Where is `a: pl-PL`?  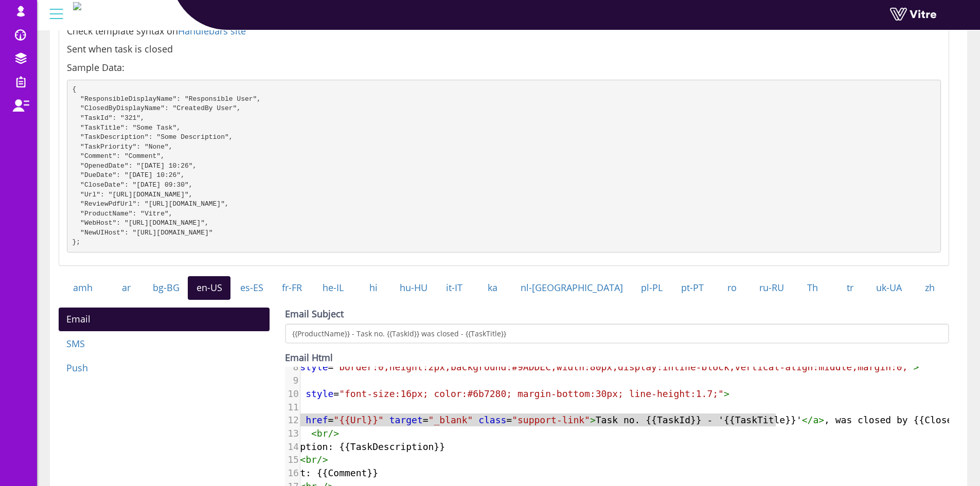
a: pl-PL is located at coordinates (652, 288).